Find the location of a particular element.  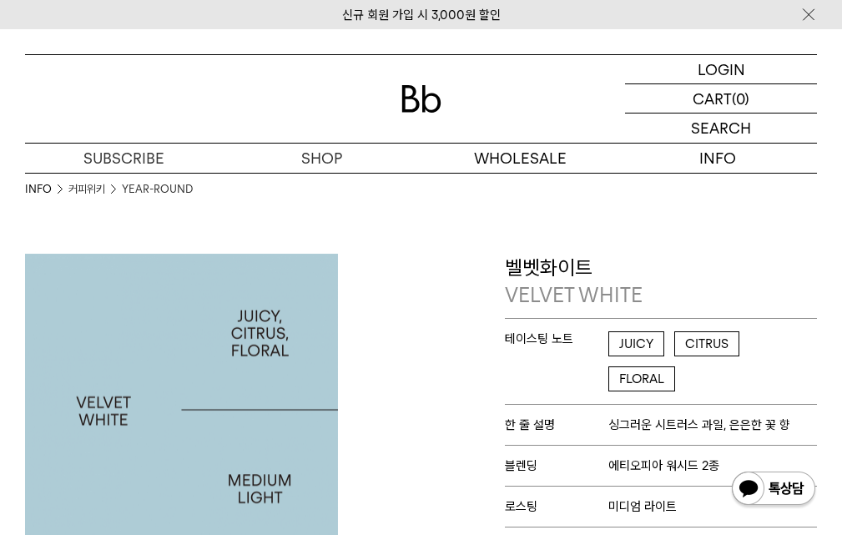

span: 미디엄 라이트 is located at coordinates (643, 507).